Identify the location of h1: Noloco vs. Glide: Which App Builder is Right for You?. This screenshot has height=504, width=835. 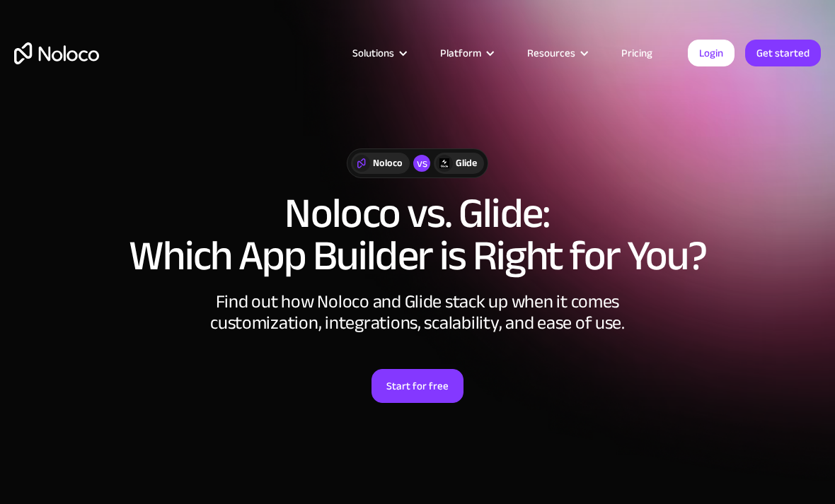
(418, 235).